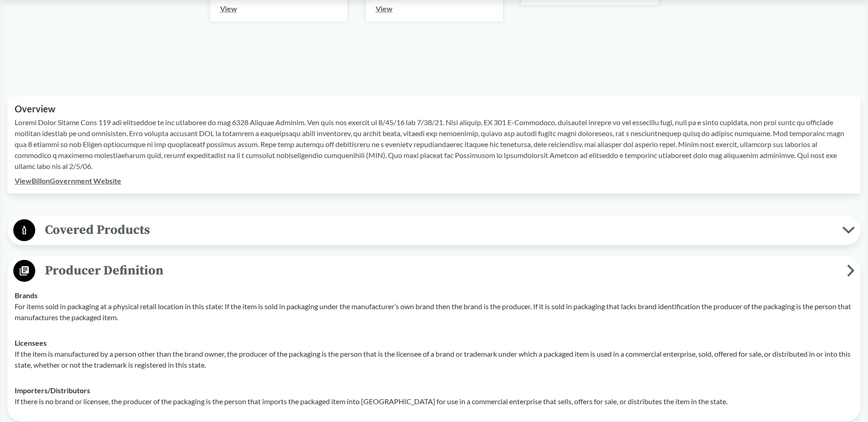 Image resolution: width=868 pixels, height=422 pixels. What do you see at coordinates (68, 180) in the screenshot?
I see `a: ViewBillonGovernment Website` at bounding box center [68, 180].